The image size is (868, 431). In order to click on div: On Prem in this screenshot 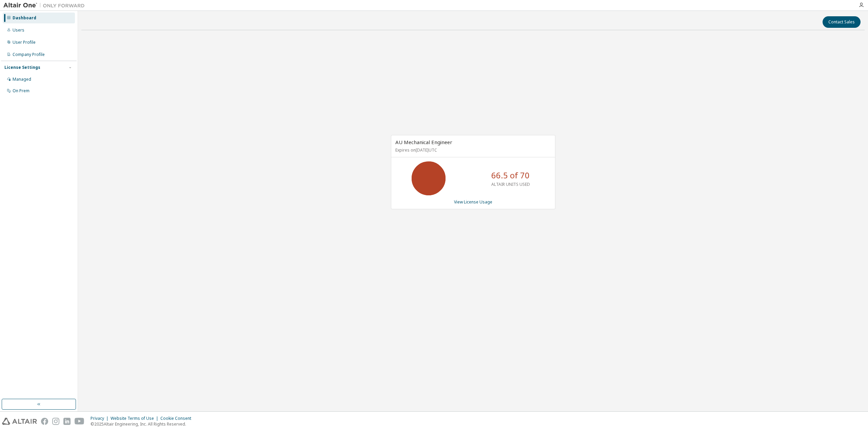, I will do `click(21, 91)`.